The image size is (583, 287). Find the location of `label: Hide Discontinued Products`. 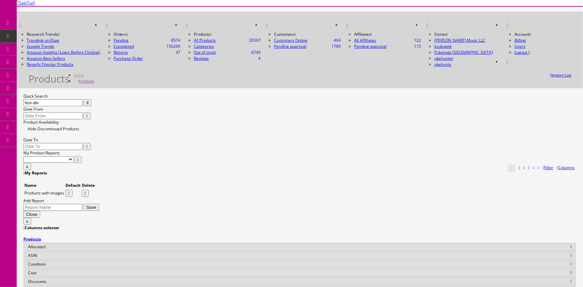

label: Hide Discontinued Products is located at coordinates (51, 129).